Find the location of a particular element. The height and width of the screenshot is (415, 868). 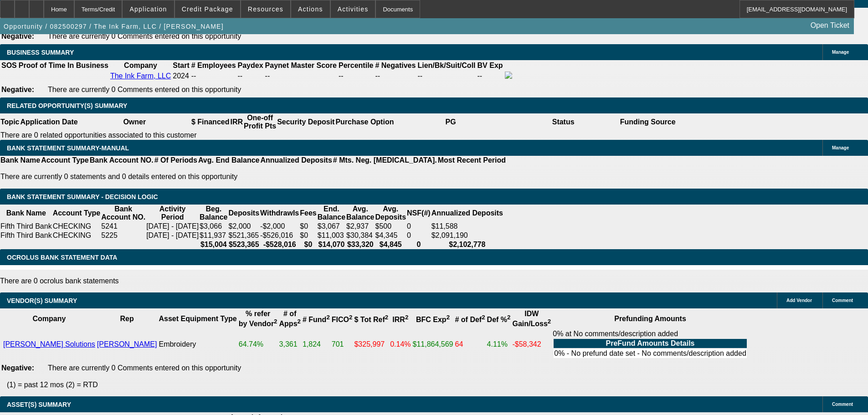

td: $11,937 is located at coordinates (213, 236).